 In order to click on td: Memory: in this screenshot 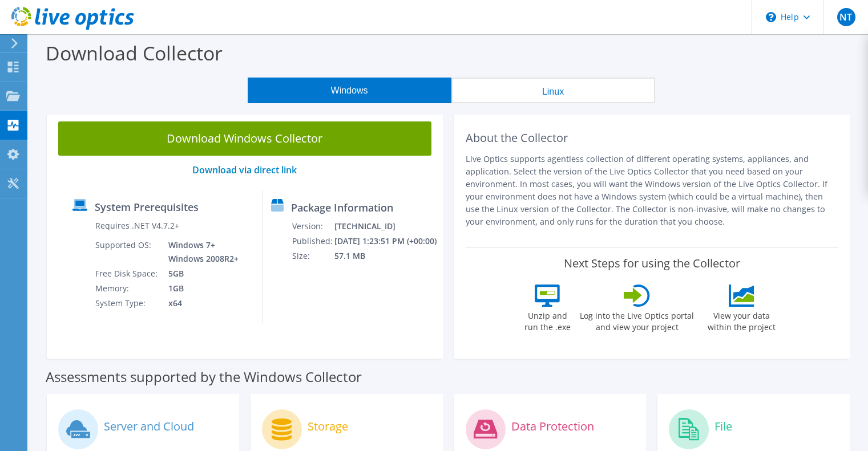, I will do `click(128, 289)`.